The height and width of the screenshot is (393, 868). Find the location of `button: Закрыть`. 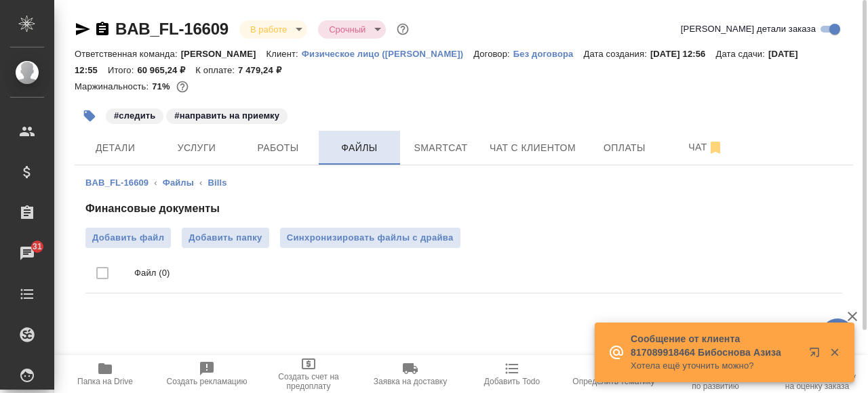

button: Закрыть is located at coordinates (834, 352).